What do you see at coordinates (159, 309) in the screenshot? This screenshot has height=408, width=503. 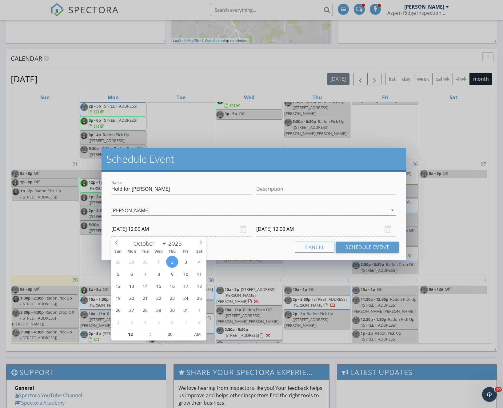 I see `span: October 29, 2025` at bounding box center [159, 309].